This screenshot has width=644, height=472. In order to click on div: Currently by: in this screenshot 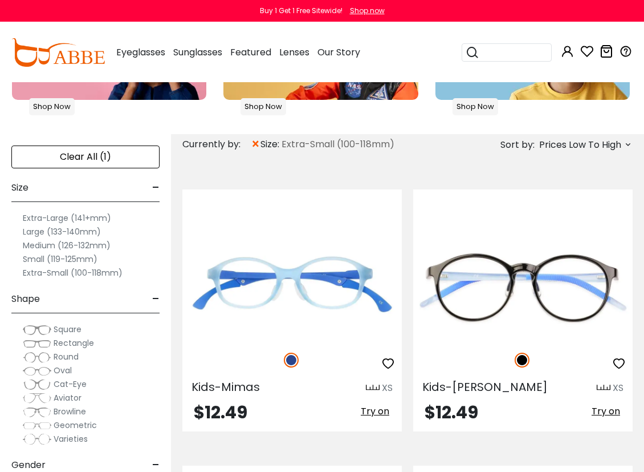, I will do `click(217, 144)`.